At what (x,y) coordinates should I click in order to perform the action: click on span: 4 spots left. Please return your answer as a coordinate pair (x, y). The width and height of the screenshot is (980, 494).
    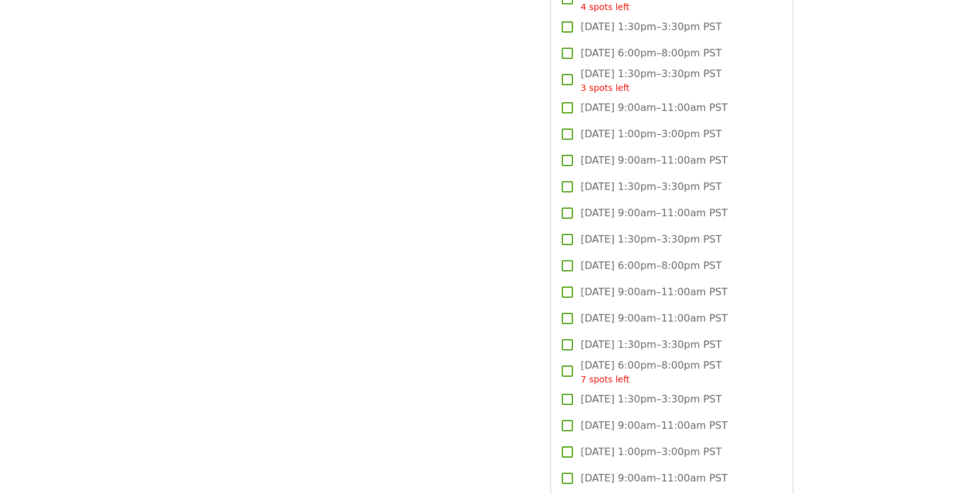
    Looking at the image, I should click on (605, 7).